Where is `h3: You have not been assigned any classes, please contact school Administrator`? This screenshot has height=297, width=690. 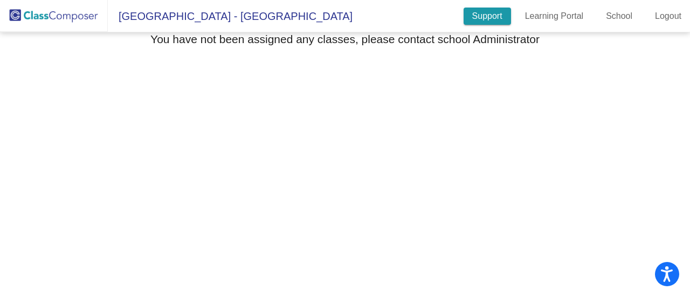 h3: You have not been assigned any classes, please contact school Administrator is located at coordinates (345, 39).